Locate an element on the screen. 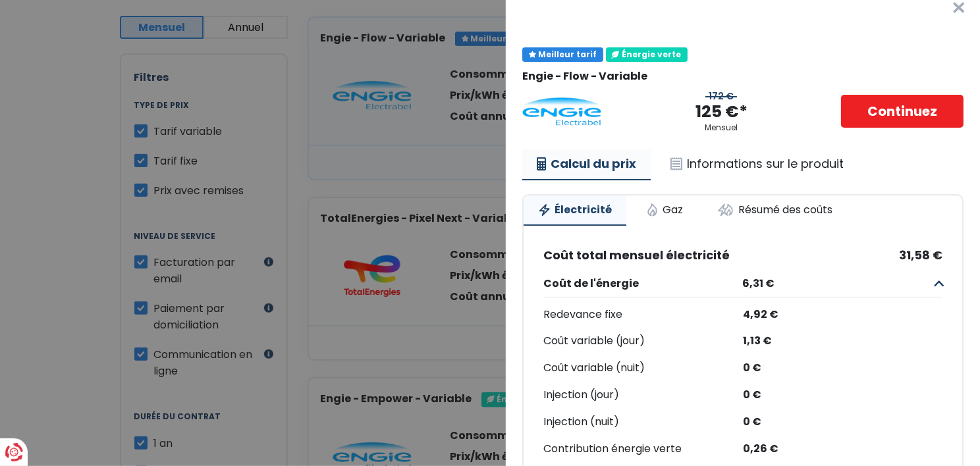  div: 1,13 € is located at coordinates (843, 341).